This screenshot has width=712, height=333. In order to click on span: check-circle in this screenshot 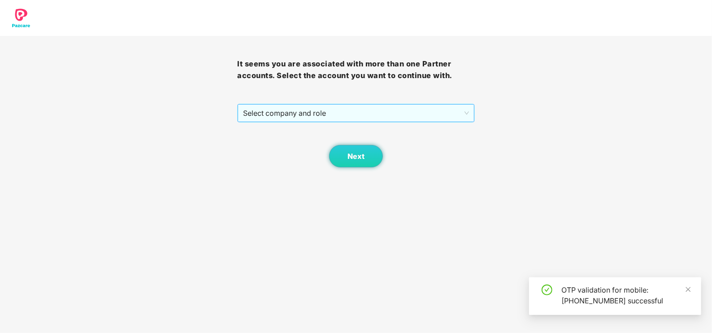, I will do `click(547, 290)`.